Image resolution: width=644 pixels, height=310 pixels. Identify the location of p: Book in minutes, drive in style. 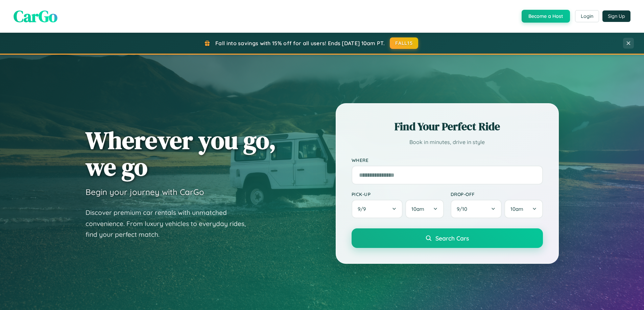
(447, 142).